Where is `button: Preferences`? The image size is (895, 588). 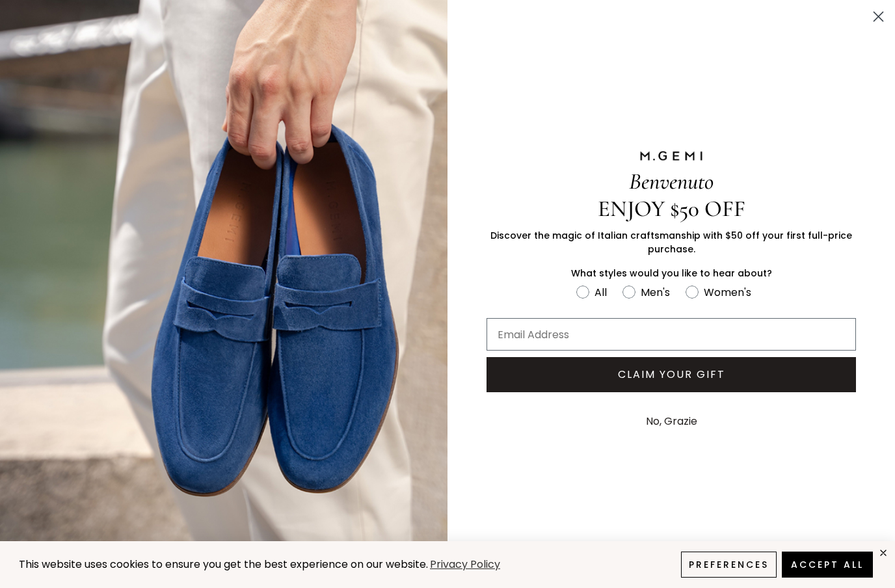 button: Preferences is located at coordinates (729, 565).